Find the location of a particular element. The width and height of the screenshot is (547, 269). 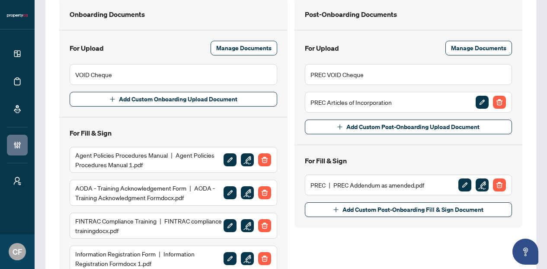

span: Add Custom Post-Onboarding Fill & Sign Document is located at coordinates (413, 209).